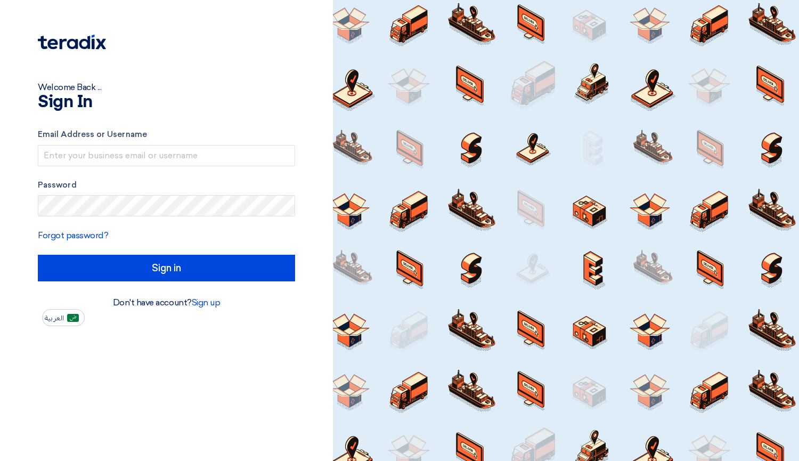 This screenshot has height=461, width=799. I want to click on div: Don't have account?, so click(166, 303).